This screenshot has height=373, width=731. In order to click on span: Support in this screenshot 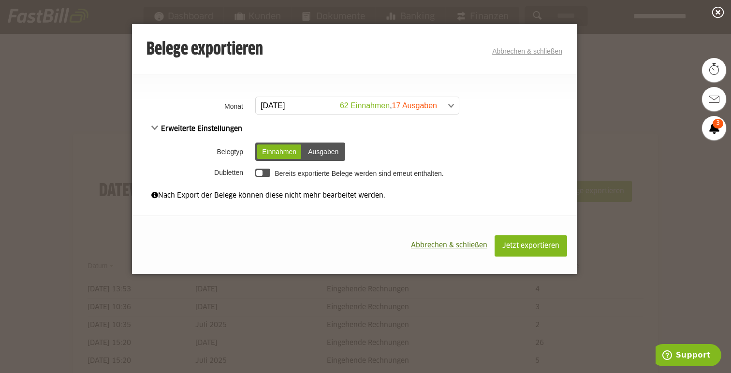, I will do `click(38, 11)`.